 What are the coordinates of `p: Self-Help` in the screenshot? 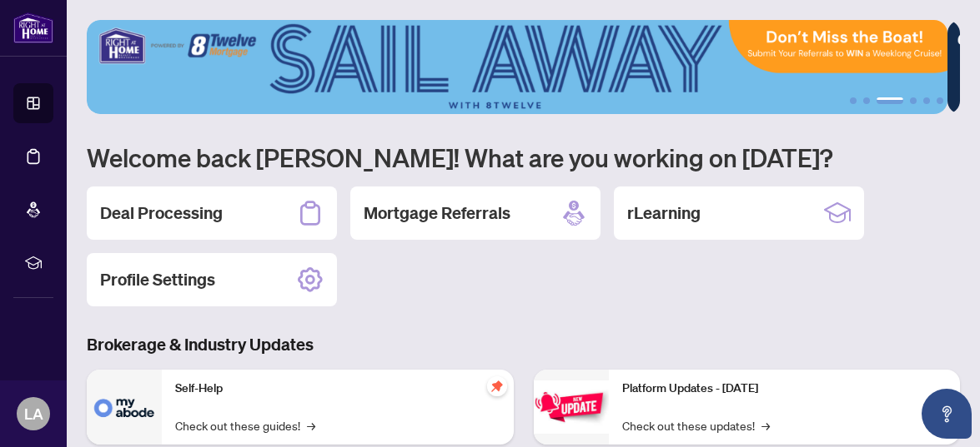 It's located at (338, 389).